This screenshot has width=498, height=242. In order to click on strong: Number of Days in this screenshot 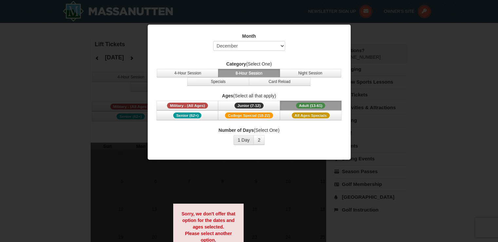, I will do `click(236, 130)`.